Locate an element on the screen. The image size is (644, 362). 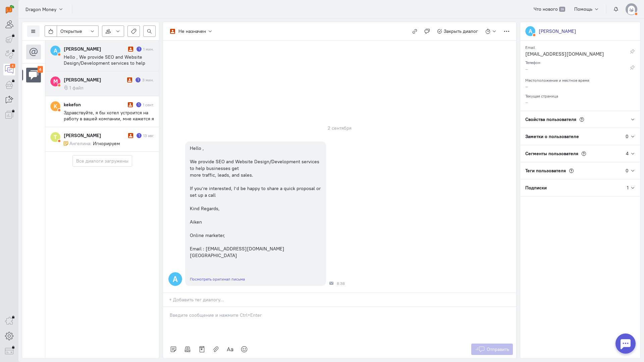
button: Помощь is located at coordinates (587, 9).